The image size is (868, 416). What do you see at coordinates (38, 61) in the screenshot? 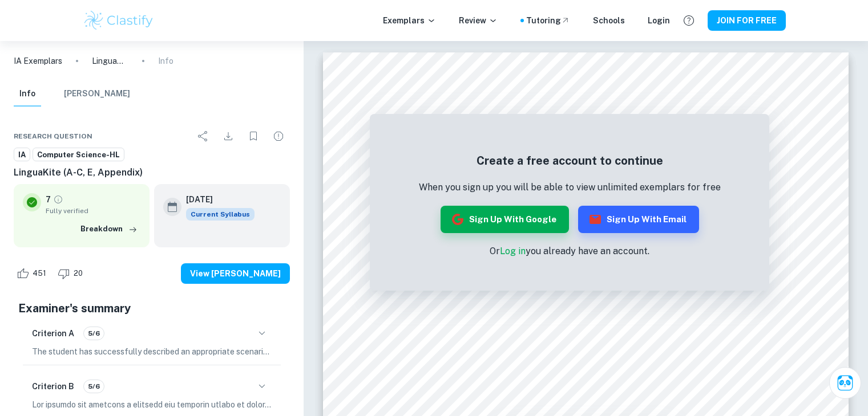
I see `a: IA Exemplars` at bounding box center [38, 61].